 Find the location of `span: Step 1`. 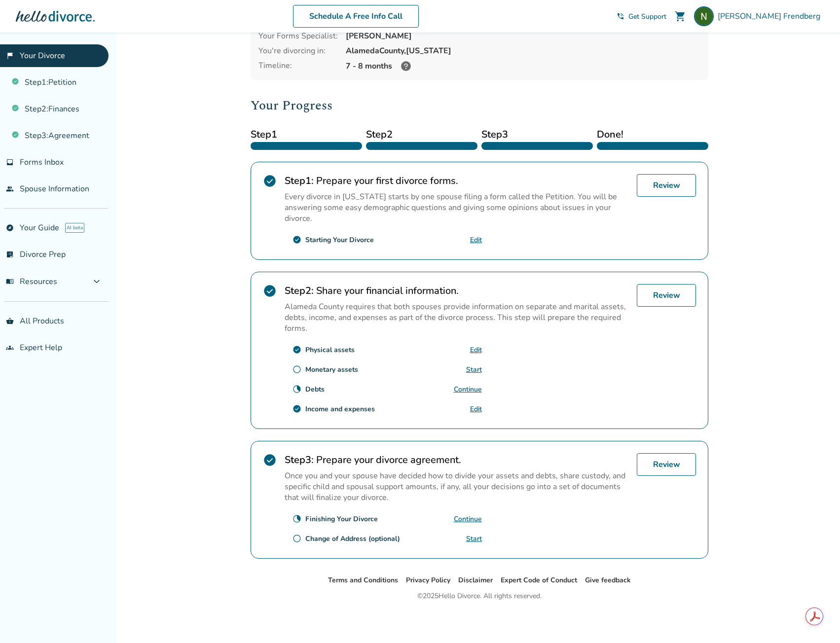

span: Step 1 is located at coordinates (306, 134).